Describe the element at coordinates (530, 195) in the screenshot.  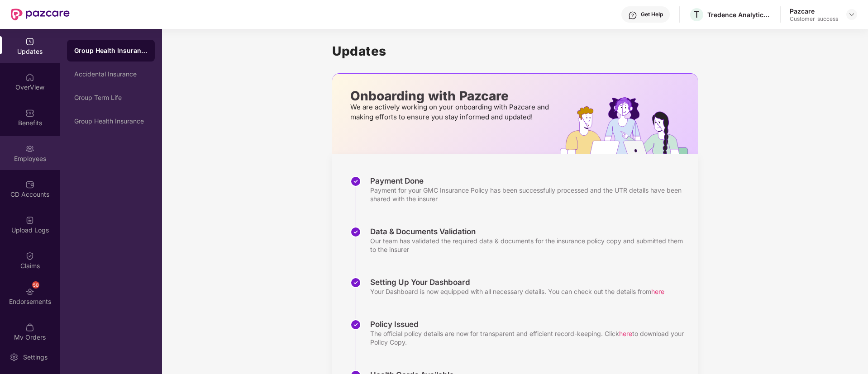
I see `div: Payment for your GMC Insurance Policy has been successfully processed and the UTR details have be...` at that location.